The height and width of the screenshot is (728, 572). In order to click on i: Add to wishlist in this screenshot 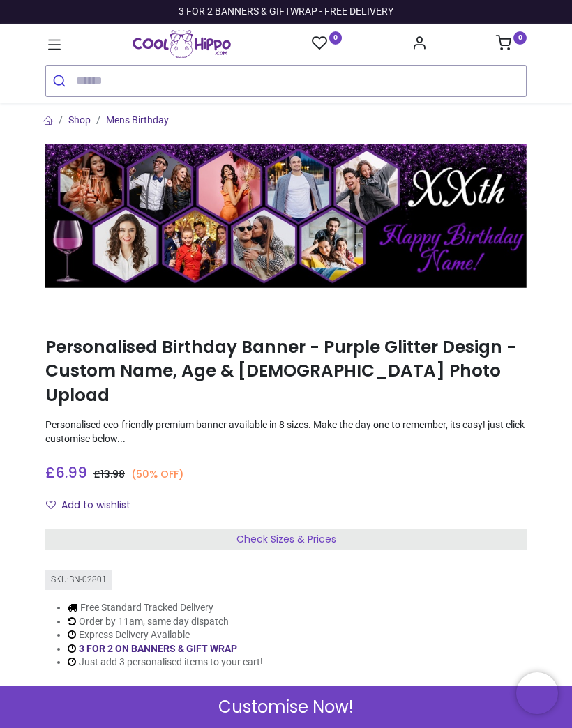, I will do `click(51, 505)`.